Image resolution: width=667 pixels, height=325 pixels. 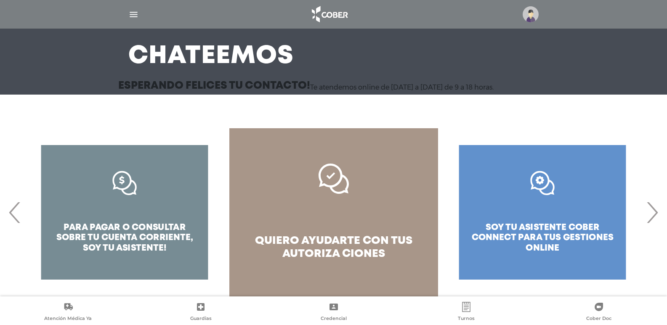 What do you see at coordinates (201, 320) in the screenshot?
I see `span: Guardias` at bounding box center [201, 320].